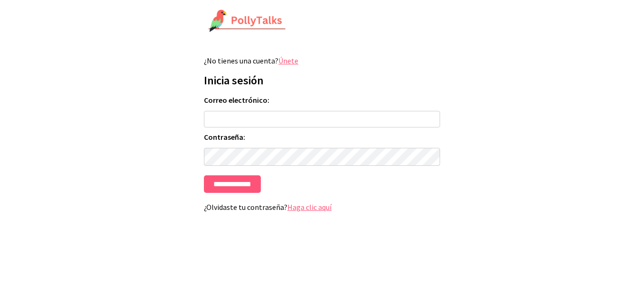 This screenshot has height=290, width=644. What do you see at coordinates (322, 137) in the screenshot?
I see `label: Contraseña:` at bounding box center [322, 137].